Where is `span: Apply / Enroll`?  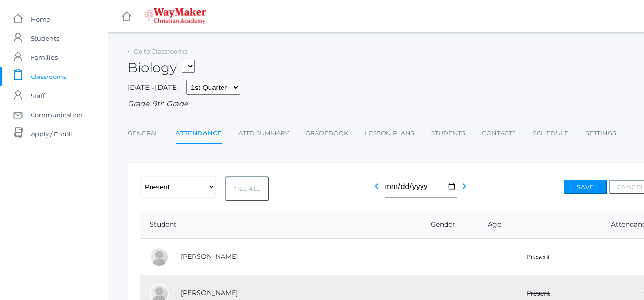
span: Apply / Enroll is located at coordinates (51, 134).